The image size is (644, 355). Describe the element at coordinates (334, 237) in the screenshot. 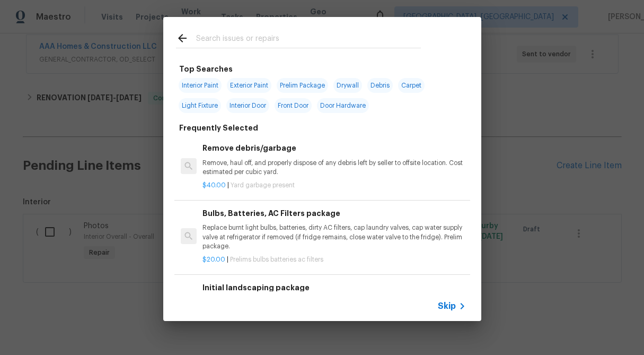

I see `p: Replace burnt light bulbs, batteries, dirty AC filters, cap laundry valves, cap water supply valv...` at that location.